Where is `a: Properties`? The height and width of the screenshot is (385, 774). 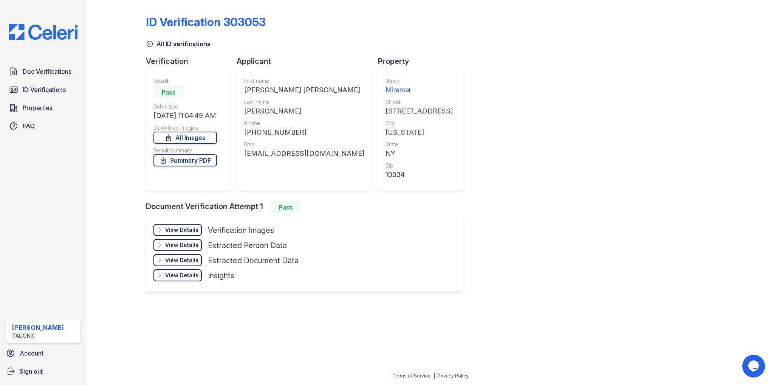
a: Properties is located at coordinates (43, 108).